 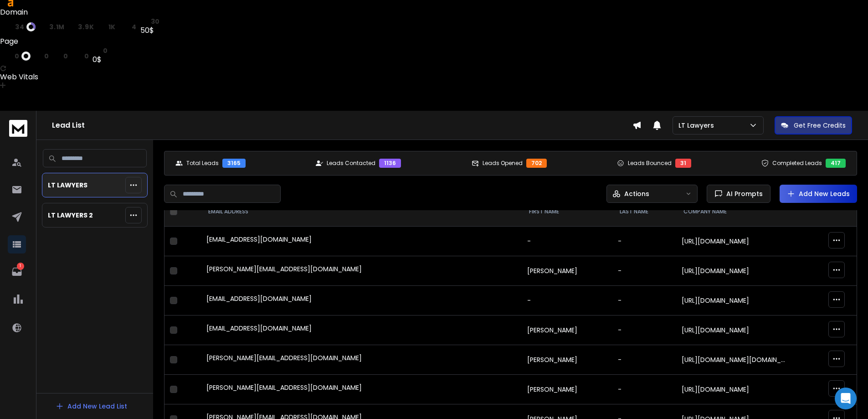 What do you see at coordinates (86, 27) in the screenshot?
I see `span: 3.9K` at bounding box center [86, 27].